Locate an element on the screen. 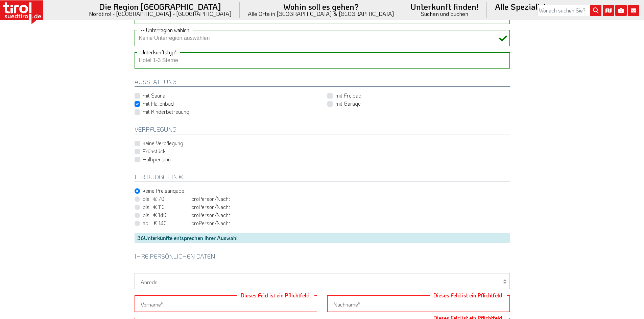  h2: Ihr Budget in € is located at coordinates (322, 178).